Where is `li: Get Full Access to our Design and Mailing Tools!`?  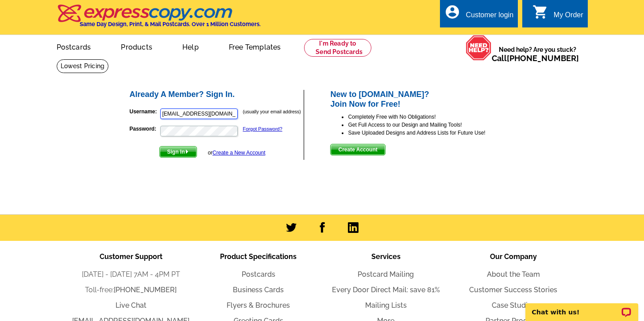 li: Get Full Access to our Design and Mailing Tools! is located at coordinates (431, 125).